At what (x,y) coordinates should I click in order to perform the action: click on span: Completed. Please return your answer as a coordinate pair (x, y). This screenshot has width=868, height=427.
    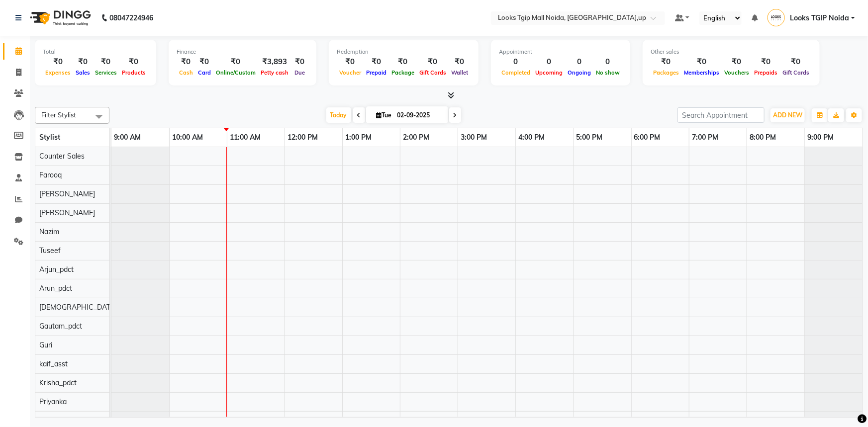
    Looking at the image, I should click on (516, 73).